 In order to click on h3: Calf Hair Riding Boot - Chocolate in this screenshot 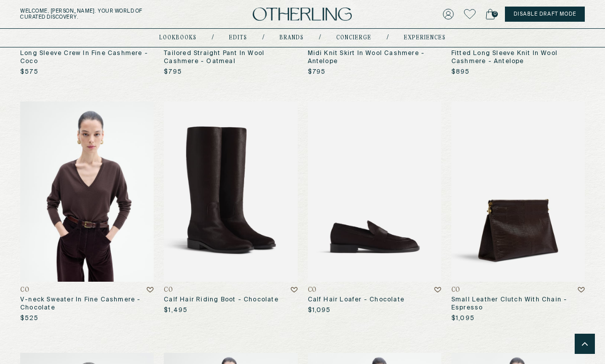, I will do `click(230, 300)`.